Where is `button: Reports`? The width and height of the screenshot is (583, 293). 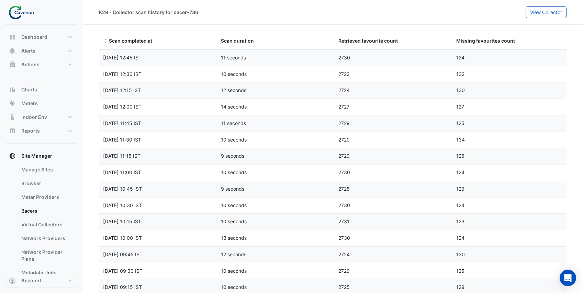
button: Reports is located at coordinates (41, 131).